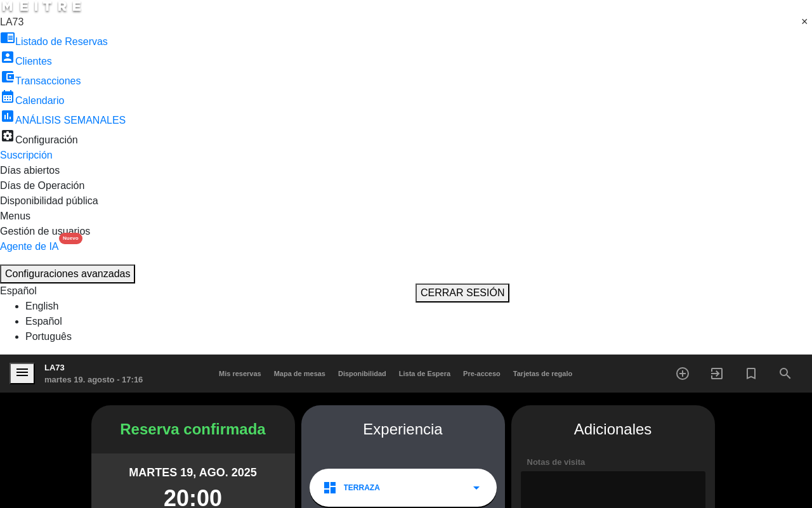 Image resolution: width=812 pixels, height=508 pixels. Describe the element at coordinates (22, 374) in the screenshot. I see `button: menu` at that location.